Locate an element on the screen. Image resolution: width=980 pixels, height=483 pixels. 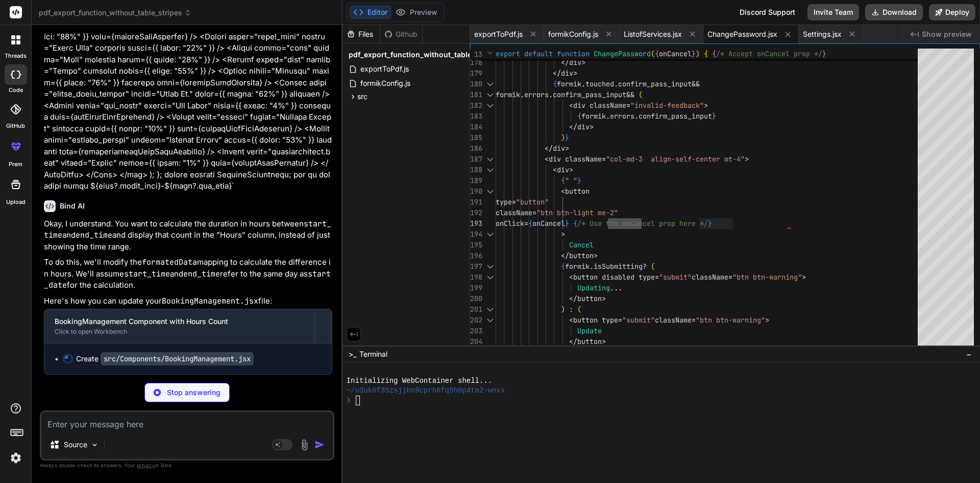
div: 191 is located at coordinates (476, 202).